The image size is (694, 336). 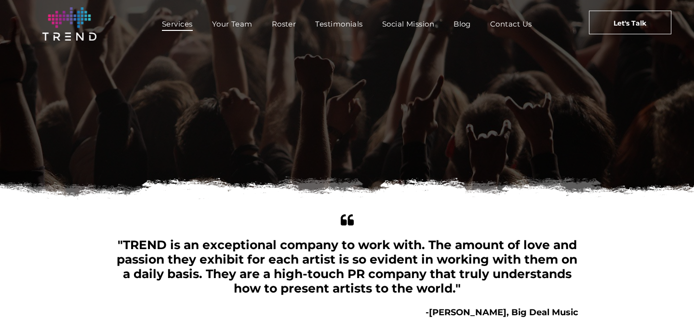 I want to click on a: Let's Talk, so click(x=630, y=22).